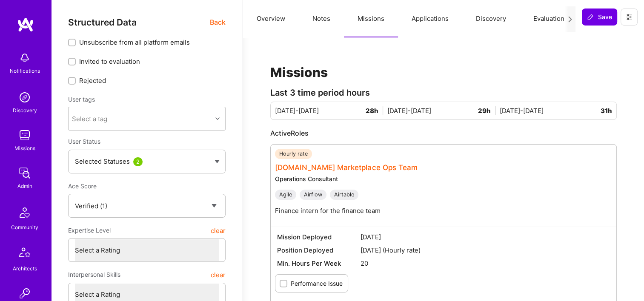 The height and width of the screenshot is (301, 644). I want to click on span: 28h, so click(374, 110).